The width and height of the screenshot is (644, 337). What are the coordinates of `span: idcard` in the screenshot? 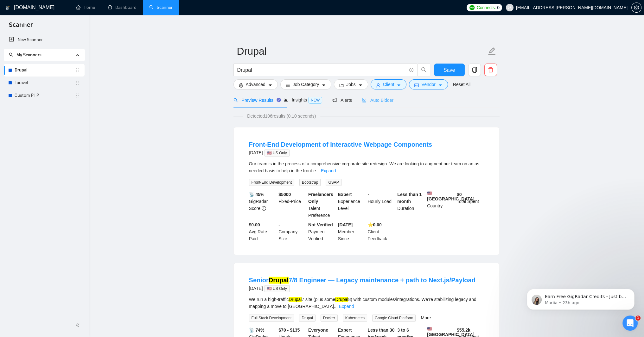 It's located at (417, 85).